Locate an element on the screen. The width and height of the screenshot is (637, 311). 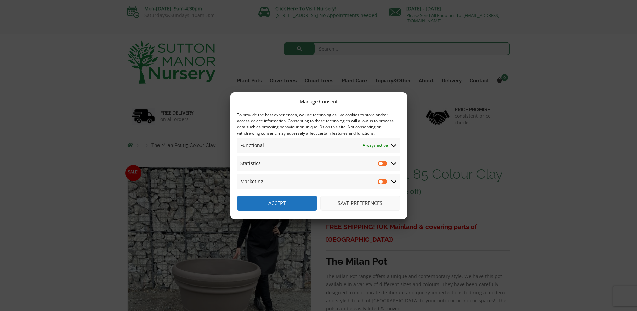
summary: Functional Always active is located at coordinates (318, 145).